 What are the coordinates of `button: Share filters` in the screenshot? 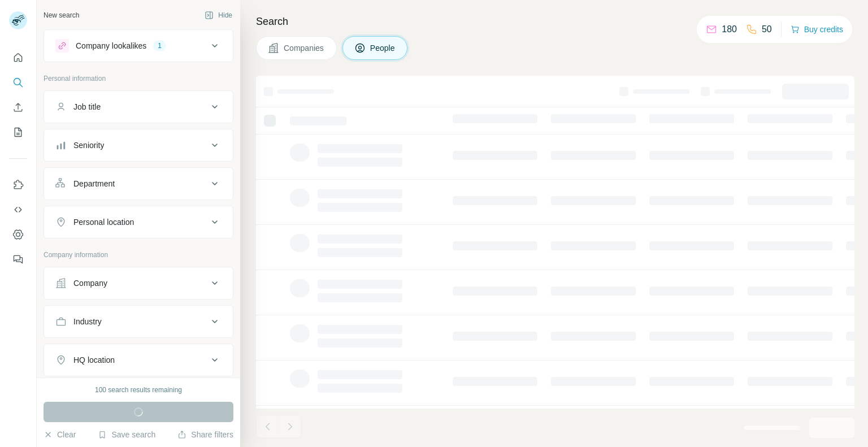 It's located at (205, 435).